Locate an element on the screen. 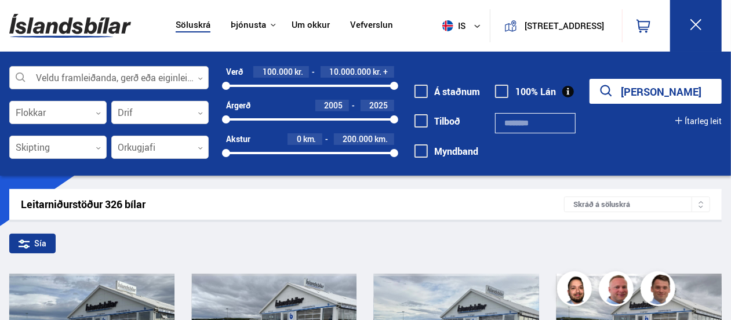  div: Skráð á söluskrá is located at coordinates (638, 204).